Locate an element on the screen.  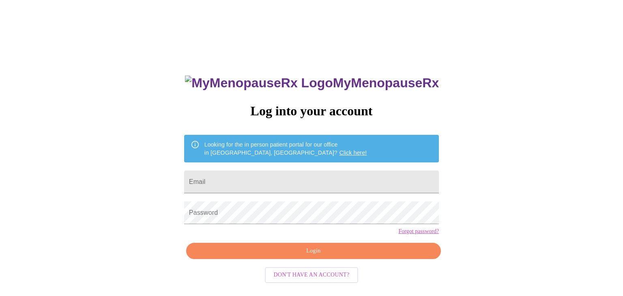
span: Login is located at coordinates (314, 251).